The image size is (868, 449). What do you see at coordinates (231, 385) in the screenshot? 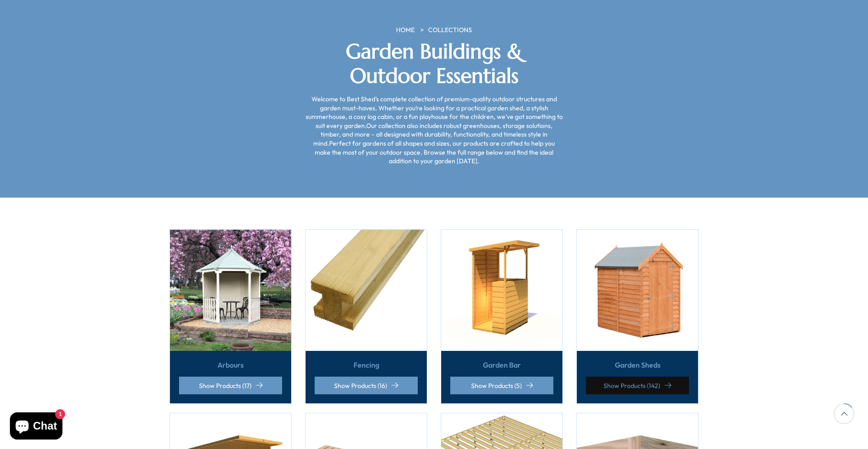
I see `a: Show Products (17)` at bounding box center [231, 385].